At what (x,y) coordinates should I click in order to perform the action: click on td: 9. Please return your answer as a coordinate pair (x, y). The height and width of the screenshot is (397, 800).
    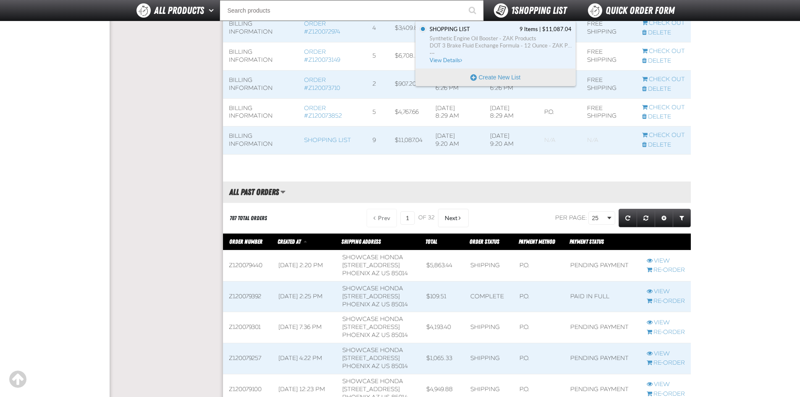
    Looking at the image, I should click on (377, 140).